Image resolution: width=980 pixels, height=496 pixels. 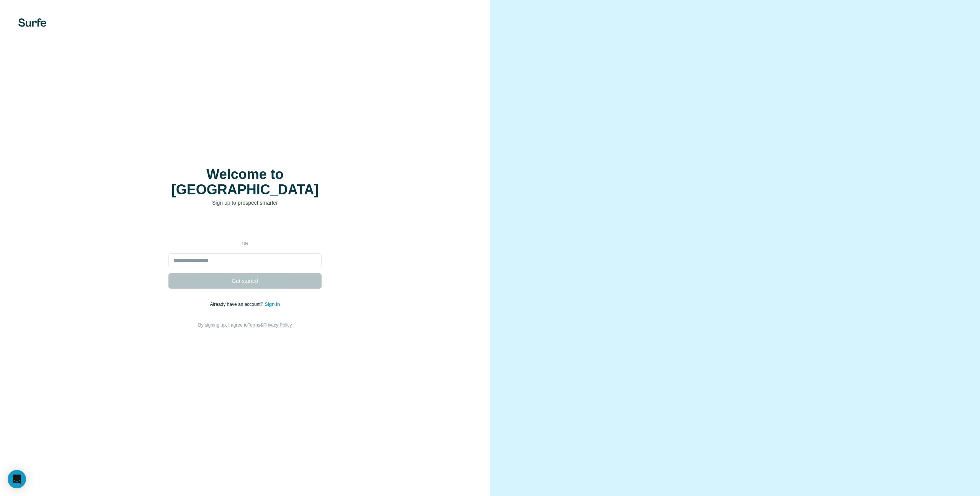 What do you see at coordinates (254, 325) in the screenshot?
I see `a: Terms` at bounding box center [254, 325].